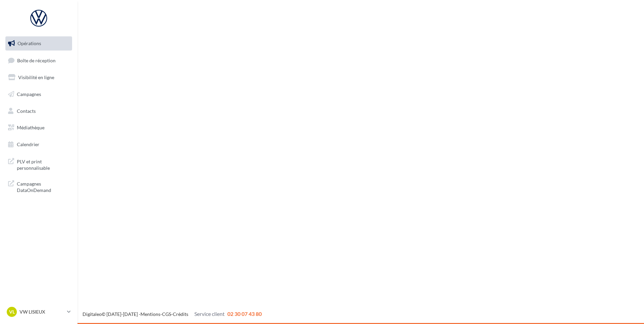  Describe the element at coordinates (210, 314) in the screenshot. I see `span: Service client` at that location.